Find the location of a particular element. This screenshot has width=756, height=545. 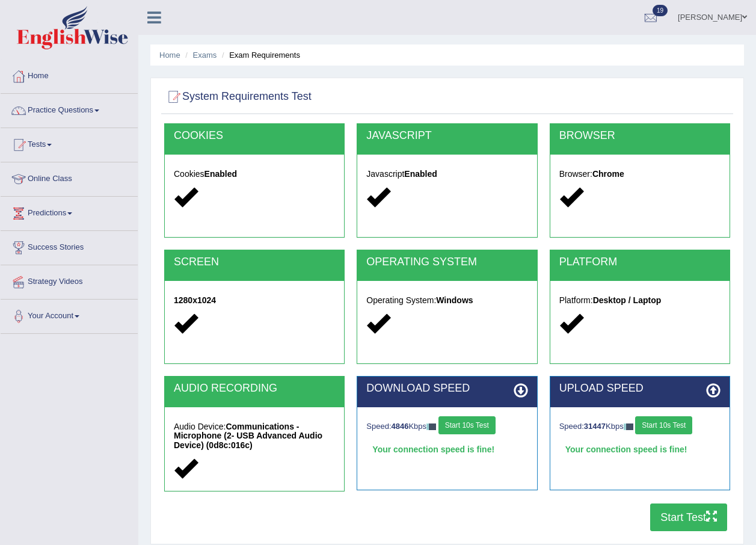

h5: Audio Device: is located at coordinates (254, 436).